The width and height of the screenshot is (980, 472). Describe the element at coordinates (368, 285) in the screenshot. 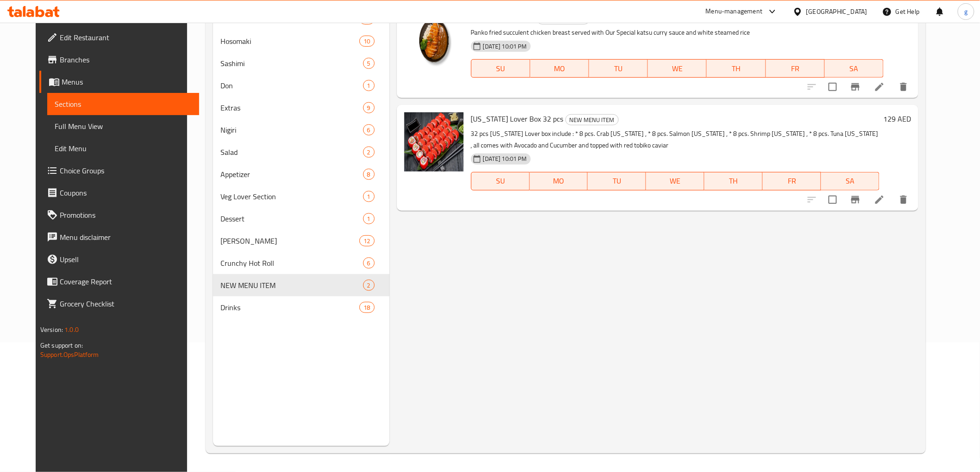

I see `span: 2` at that location.